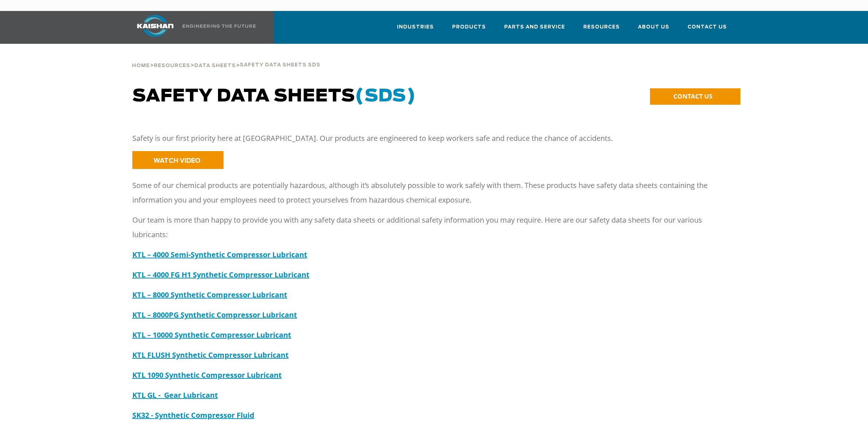 The height and width of the screenshot is (431, 868). Describe the element at coordinates (210, 295) in the screenshot. I see `a: KTL – 8000 Synthetic Compressor Lubricant` at that location.